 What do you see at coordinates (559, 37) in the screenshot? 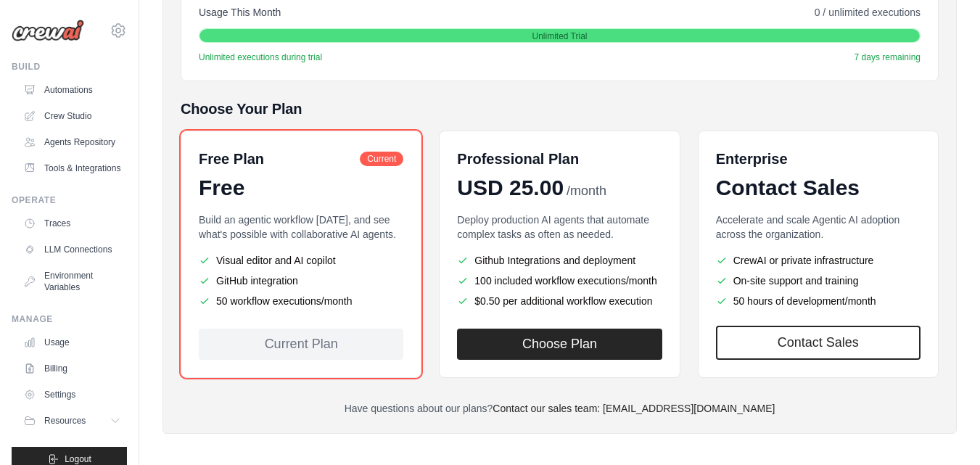
I see `span: Unlimited Trial` at bounding box center [559, 37].